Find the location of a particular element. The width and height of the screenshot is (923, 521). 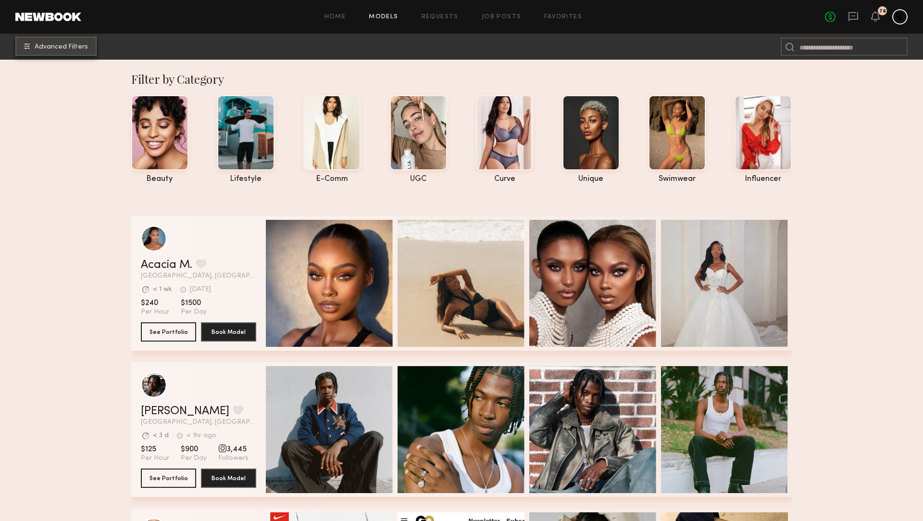

span: $240 is located at coordinates (155, 303).